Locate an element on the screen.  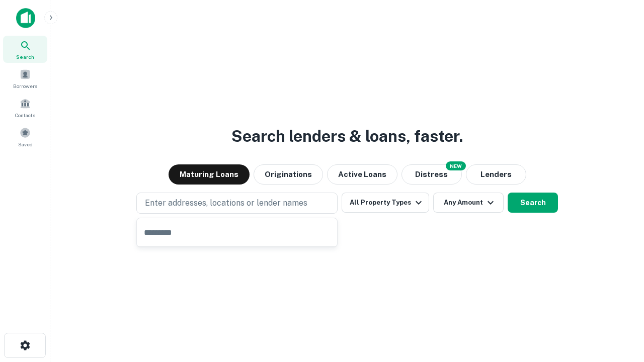
button: Search is located at coordinates (533, 203).